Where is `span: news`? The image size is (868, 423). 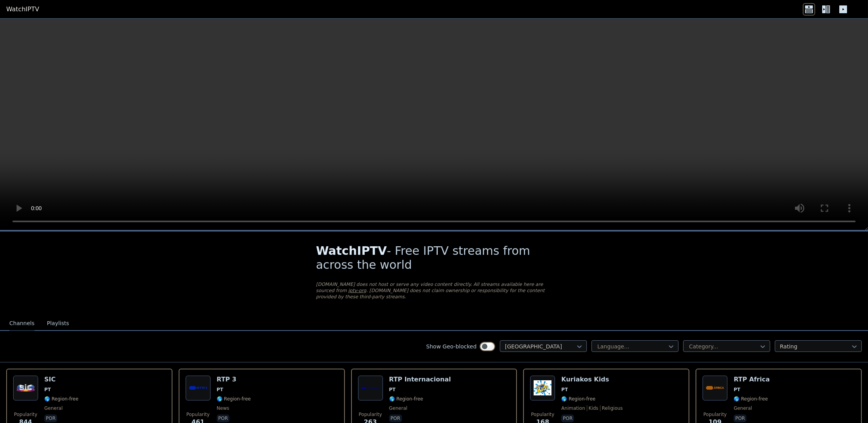
span: news is located at coordinates (223, 409).